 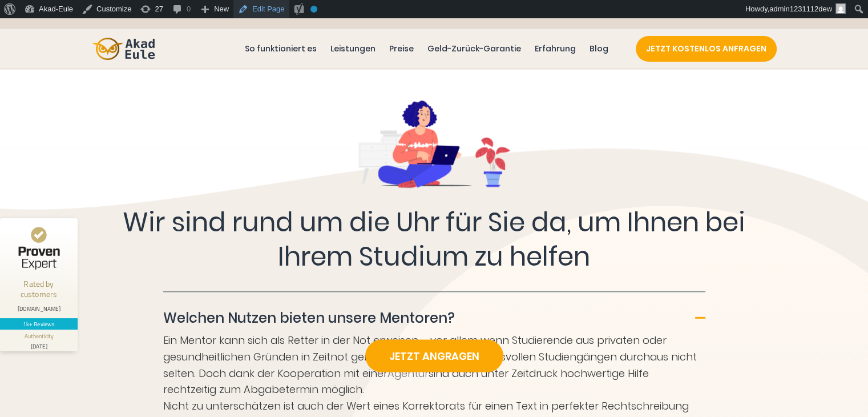 I want to click on span: admin1231112dew, so click(x=801, y=8).